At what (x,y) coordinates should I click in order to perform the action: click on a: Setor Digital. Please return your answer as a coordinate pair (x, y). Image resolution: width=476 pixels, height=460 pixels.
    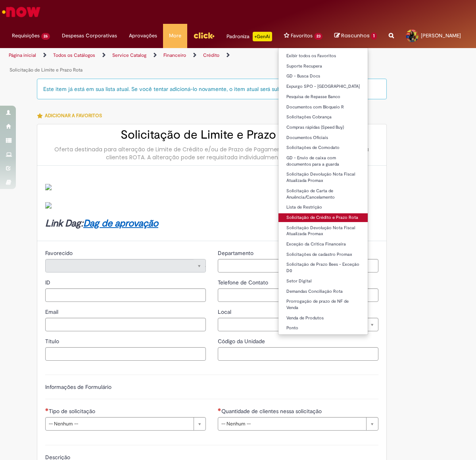
    Looking at the image, I should click on (323, 281).